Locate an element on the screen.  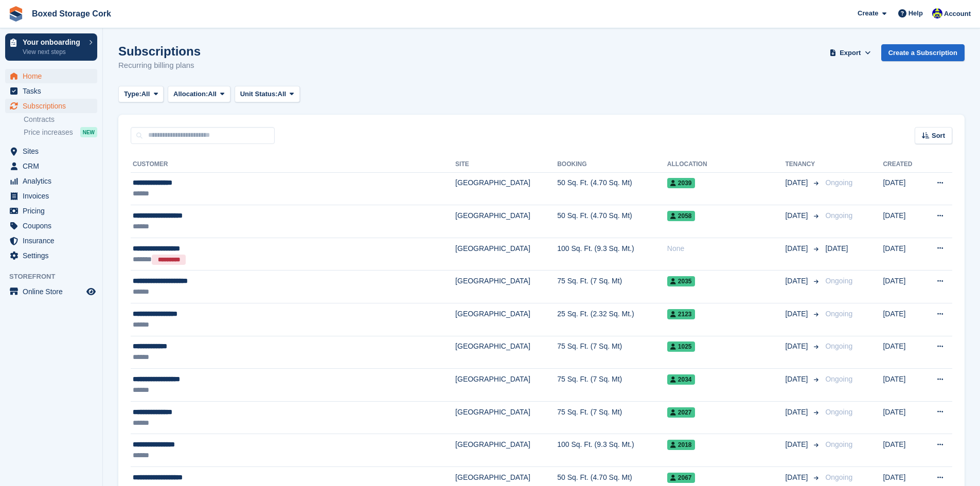
th: Created is located at coordinates (903, 165).